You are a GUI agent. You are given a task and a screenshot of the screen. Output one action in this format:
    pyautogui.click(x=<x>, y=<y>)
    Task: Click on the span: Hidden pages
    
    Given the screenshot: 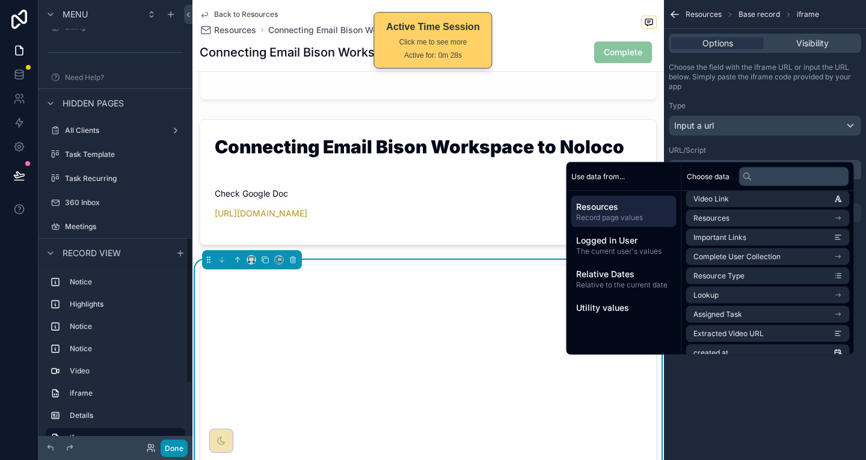 What is the action you would take?
    pyautogui.click(x=93, y=103)
    